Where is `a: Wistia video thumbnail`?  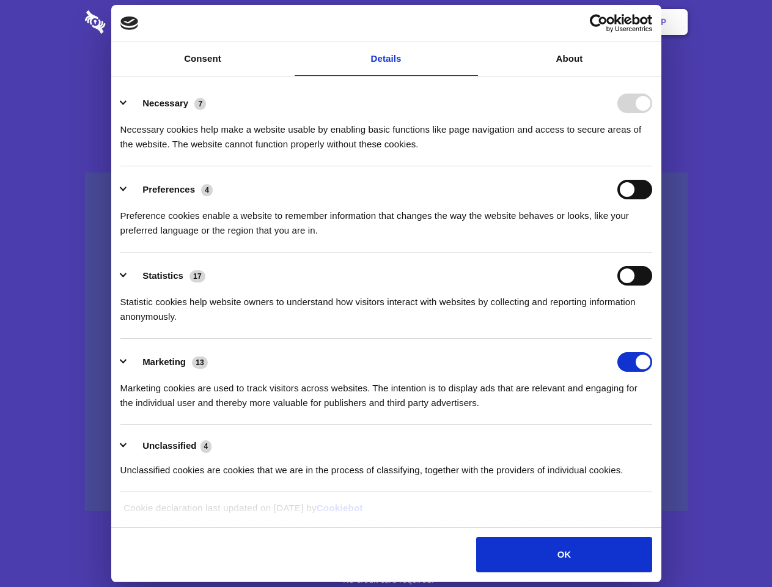
a: Wistia video thumbnail is located at coordinates (387, 342).